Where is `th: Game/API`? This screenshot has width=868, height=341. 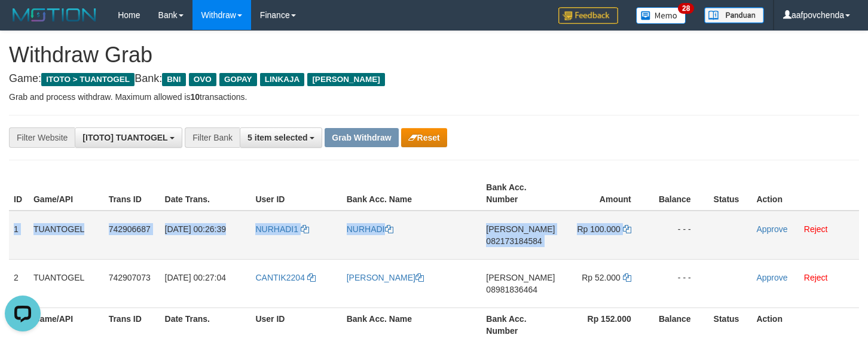 th: Game/API is located at coordinates (66, 193).